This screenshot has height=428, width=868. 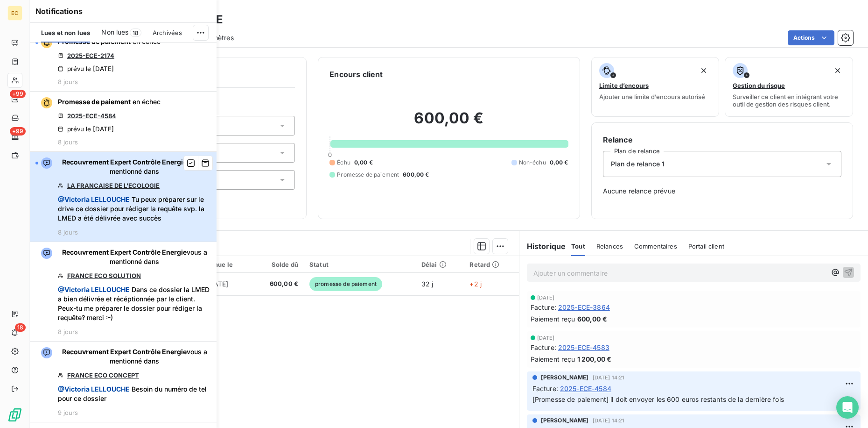 I want to click on span: +2 j, so click(x=476, y=283).